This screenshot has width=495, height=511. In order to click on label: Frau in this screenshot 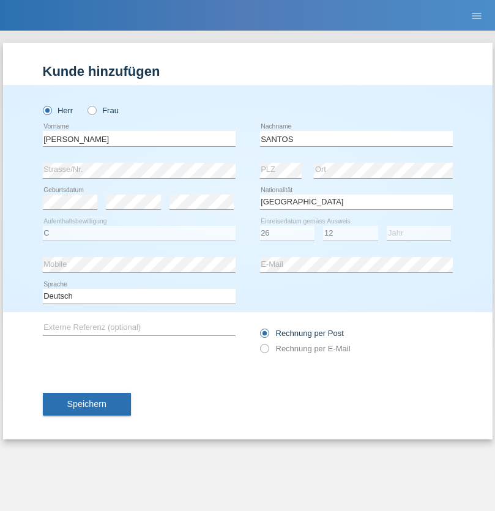, I will do `click(103, 110)`.